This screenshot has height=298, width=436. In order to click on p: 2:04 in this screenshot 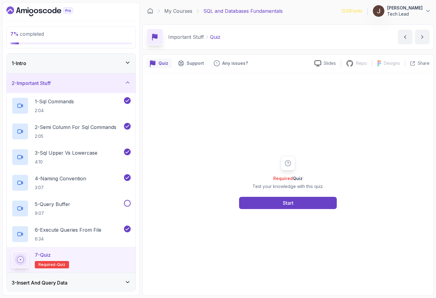, I will do `click(54, 111)`.